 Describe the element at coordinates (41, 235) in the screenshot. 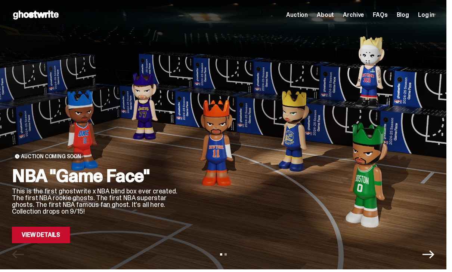

I see `a: View Details` at that location.